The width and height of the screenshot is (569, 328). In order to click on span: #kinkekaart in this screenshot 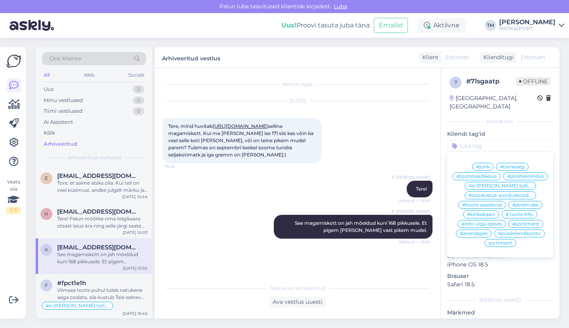, I will do `click(481, 214)`.